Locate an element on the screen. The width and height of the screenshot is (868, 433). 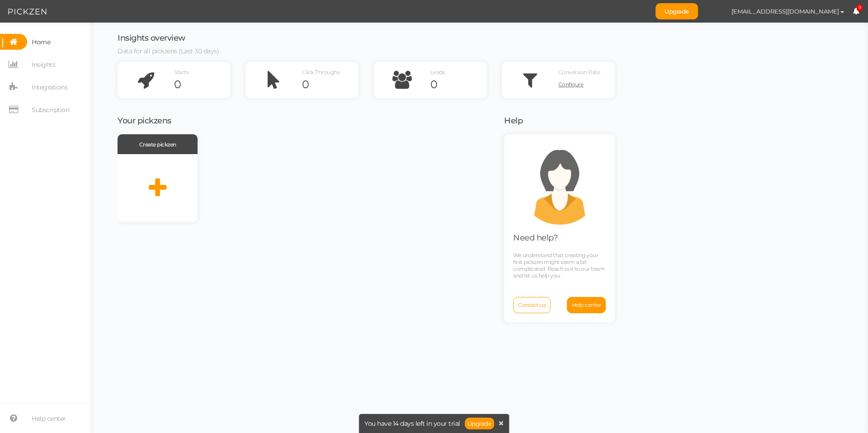
span: We understand that creating your first pickzen might seem a bit complicated. Reach out to our tea... is located at coordinates (559, 266).